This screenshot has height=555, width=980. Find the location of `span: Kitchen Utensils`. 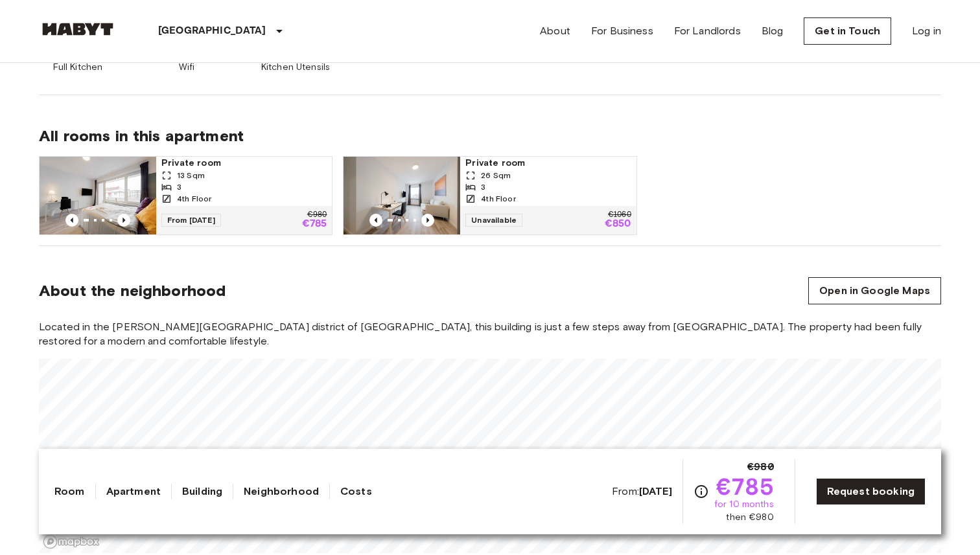

span: Kitchen Utensils is located at coordinates (296, 67).